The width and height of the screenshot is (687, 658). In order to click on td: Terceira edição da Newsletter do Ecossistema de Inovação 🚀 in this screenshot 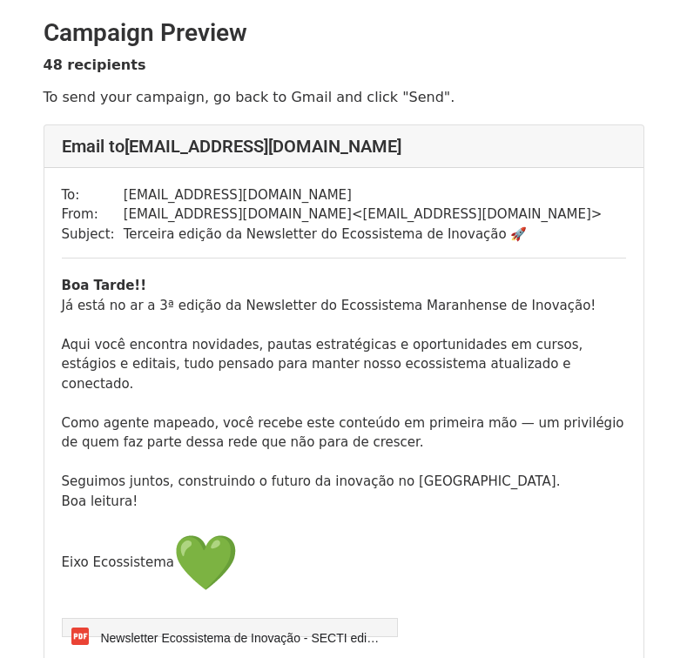, I will do `click(363, 234)`.